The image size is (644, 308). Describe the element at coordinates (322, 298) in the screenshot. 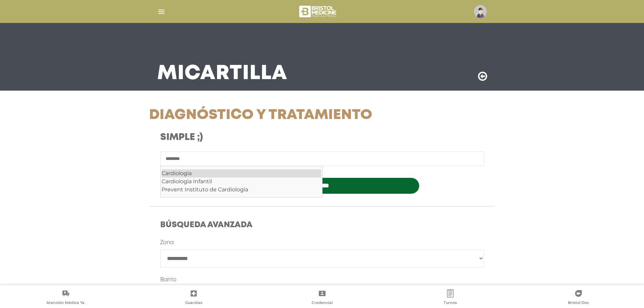

I see `a: Credencial` at that location.